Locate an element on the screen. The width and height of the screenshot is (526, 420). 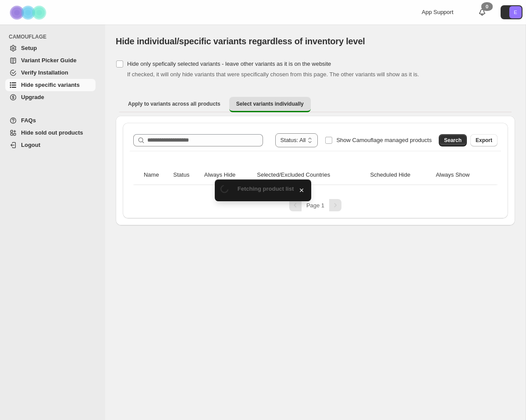
a: Logout is located at coordinates (50, 145).